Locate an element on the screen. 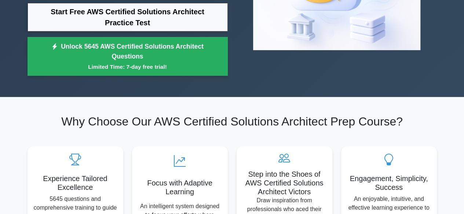  h5: Step into the Shoes of AWS Certified Solutions Architect Victors is located at coordinates (284, 183).